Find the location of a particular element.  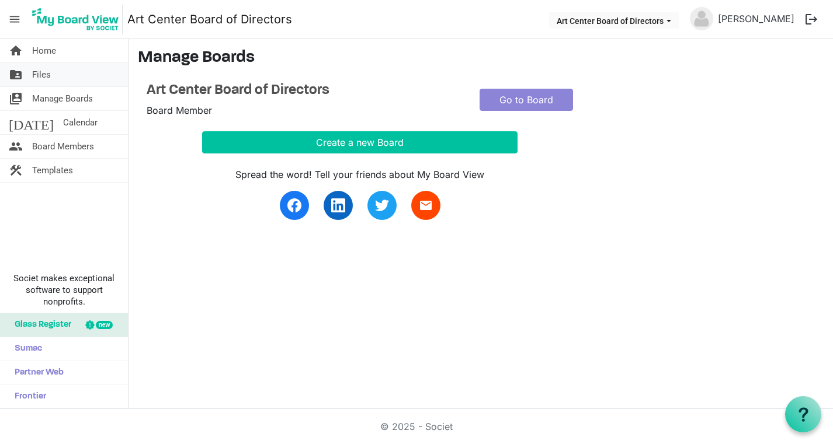

span: switch_account is located at coordinates (16, 99).